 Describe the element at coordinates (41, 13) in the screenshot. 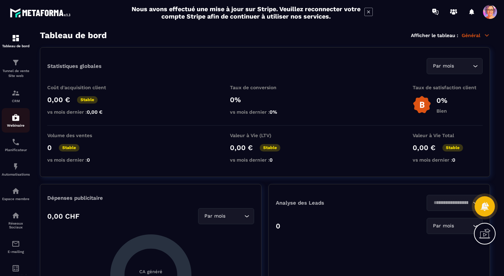

I see `img: logo` at that location.